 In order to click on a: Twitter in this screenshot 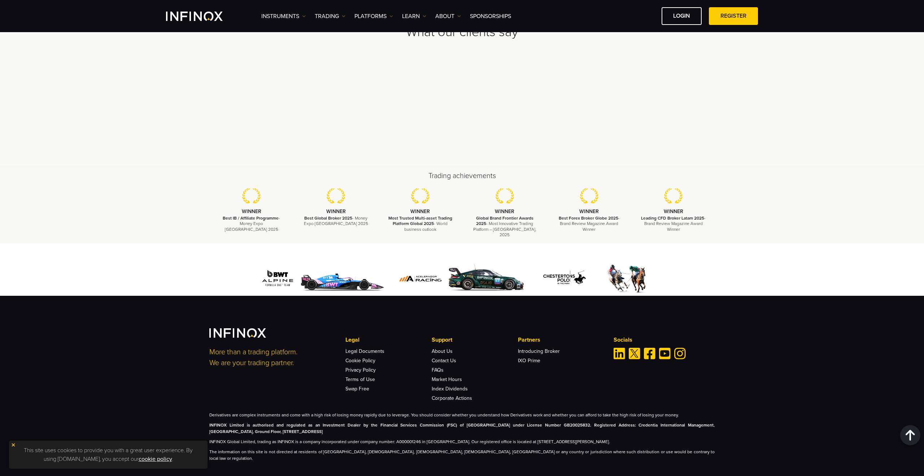, I will do `click(635, 354)`.